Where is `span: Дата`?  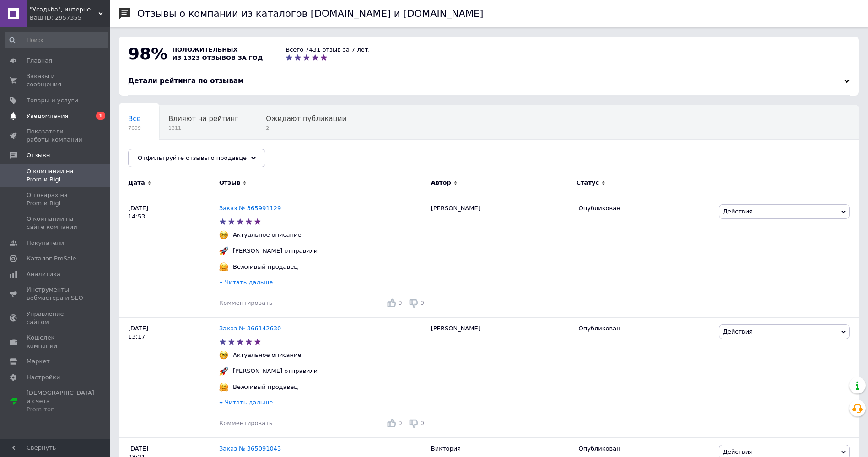 span: Дата is located at coordinates (136, 183).